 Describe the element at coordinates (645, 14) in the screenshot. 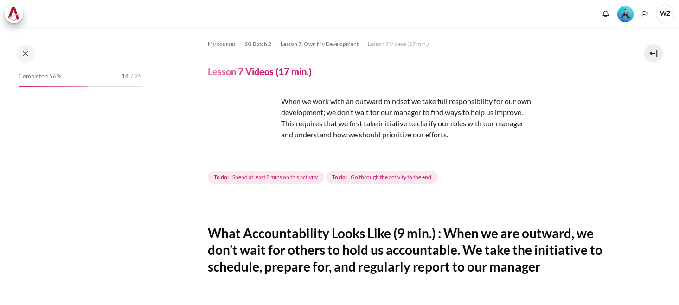

I see `button: Languages` at that location.